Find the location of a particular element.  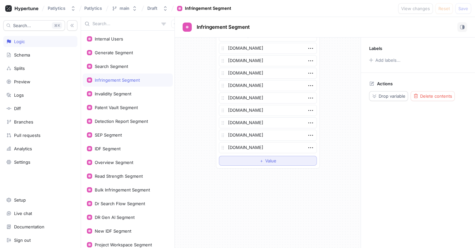

button: Reset is located at coordinates (444, 8).